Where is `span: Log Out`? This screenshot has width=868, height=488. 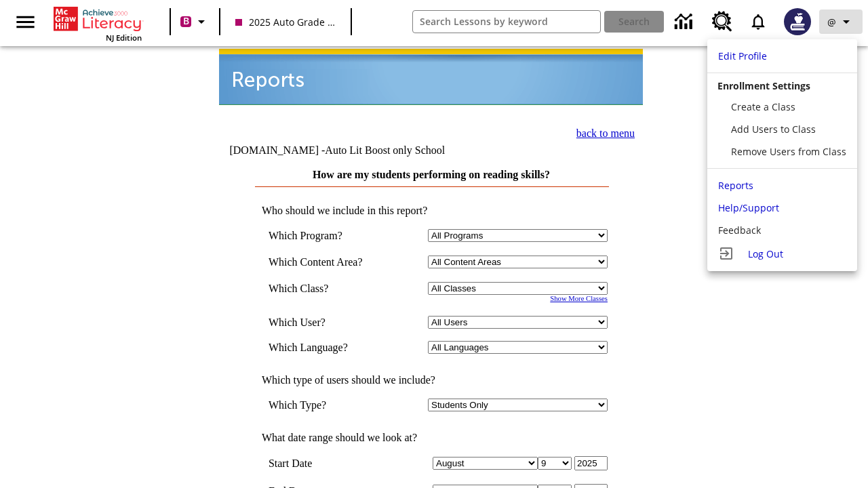
span: Log Out is located at coordinates (765, 253).